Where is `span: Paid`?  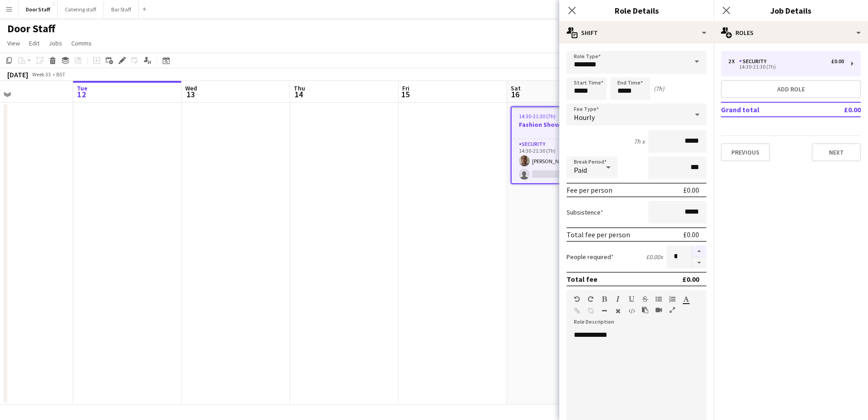
span: Paid is located at coordinates (580, 170).